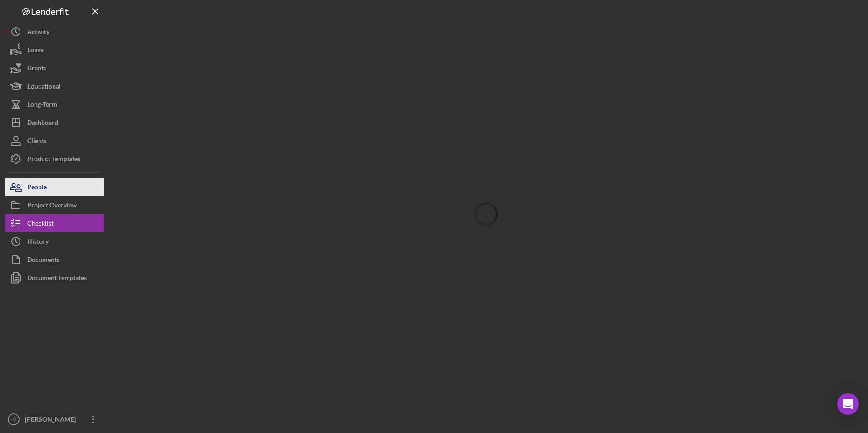  I want to click on div: Checklist, so click(41, 224).